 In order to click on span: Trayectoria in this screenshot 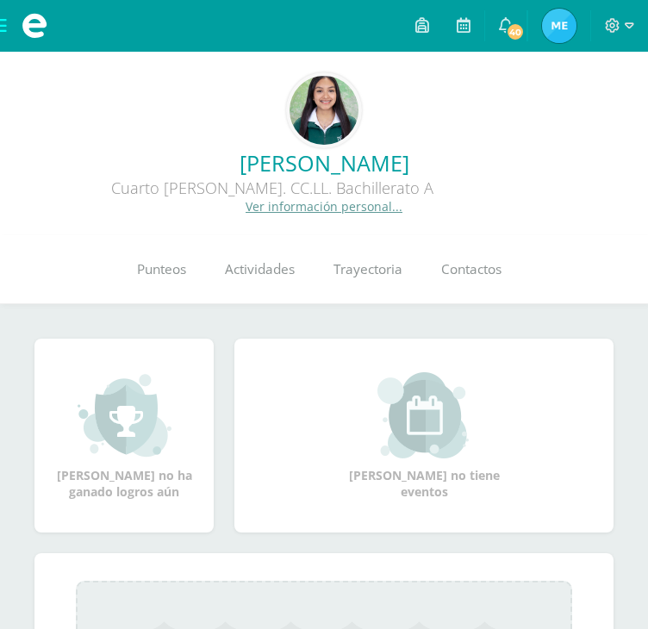, I will do `click(368, 269)`.